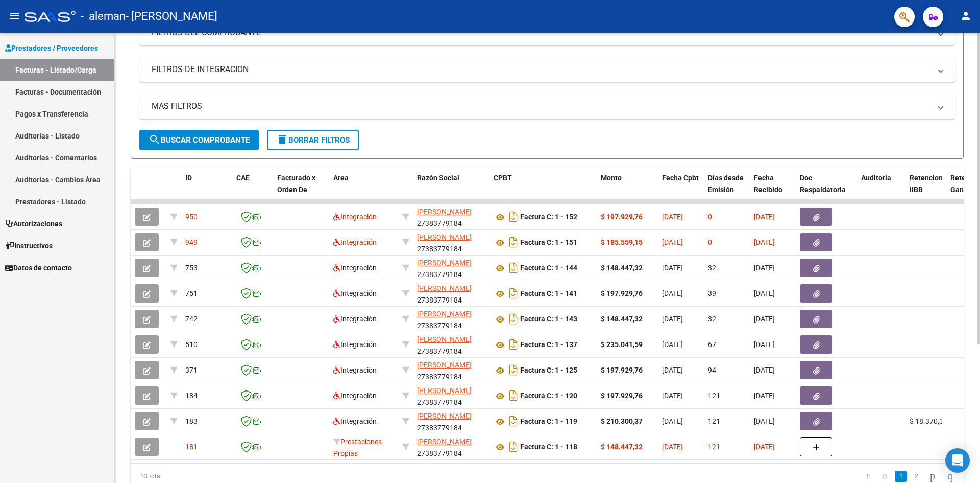 This screenshot has height=483, width=980. What do you see at coordinates (549, 243) in the screenshot?
I see `strong: Factura C: 1 - 151` at bounding box center [549, 243].